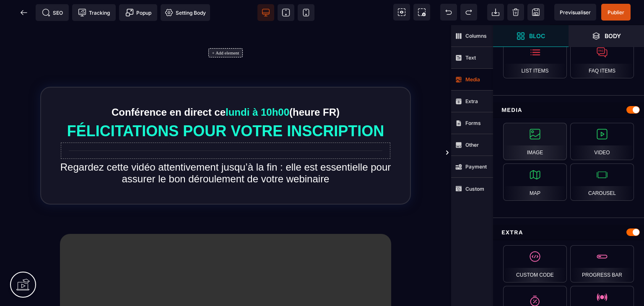  I want to click on span: Preview, so click(575, 12).